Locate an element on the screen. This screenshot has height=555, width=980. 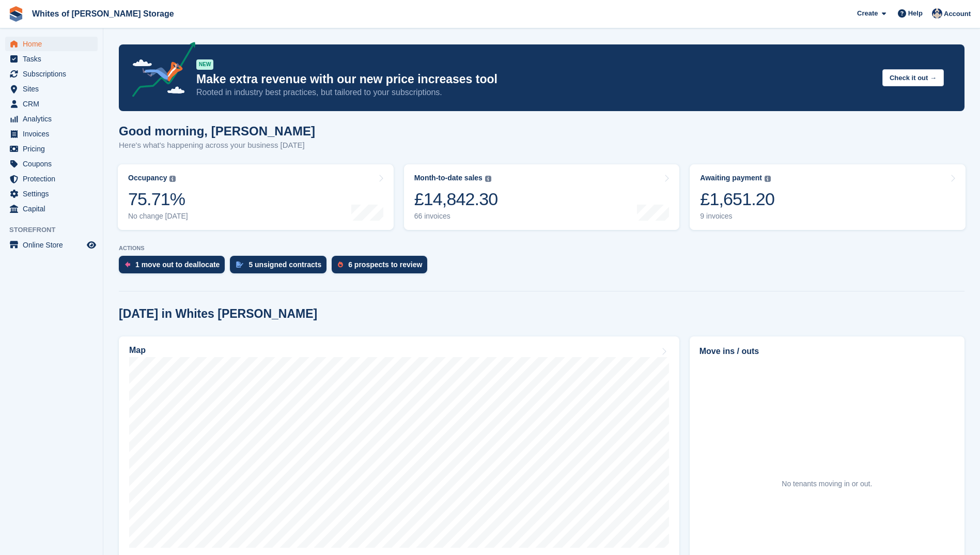
div: 6 prospects to review is located at coordinates (385, 264).